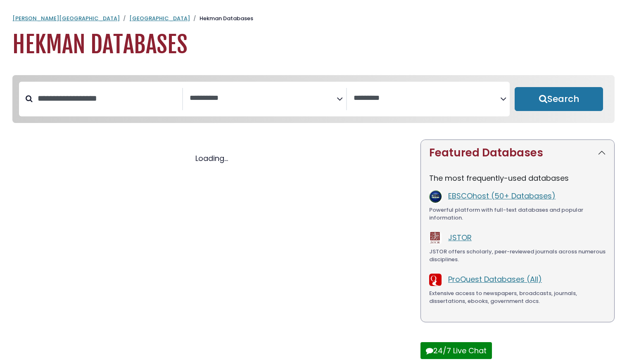  I want to click on div: JSTOR offers scholarly, peer-reviewed journals across numerous disciplines., so click(517, 255).